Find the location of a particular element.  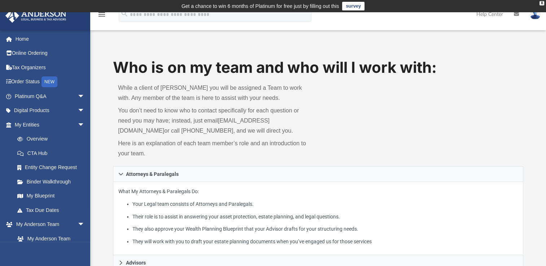

div: Attorneys & Paralegals is located at coordinates (318, 219).